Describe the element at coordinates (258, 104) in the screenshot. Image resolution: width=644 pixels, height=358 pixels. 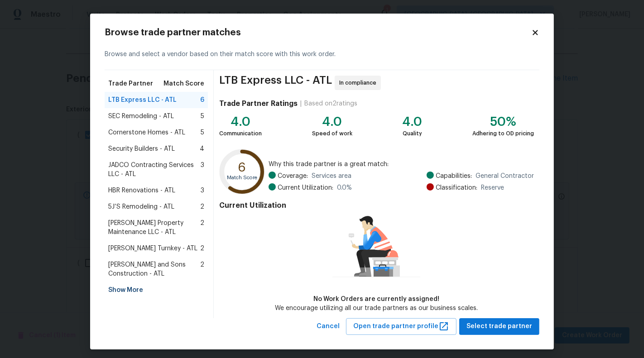
I see `h4: Trade Partner Ratings` at that location.